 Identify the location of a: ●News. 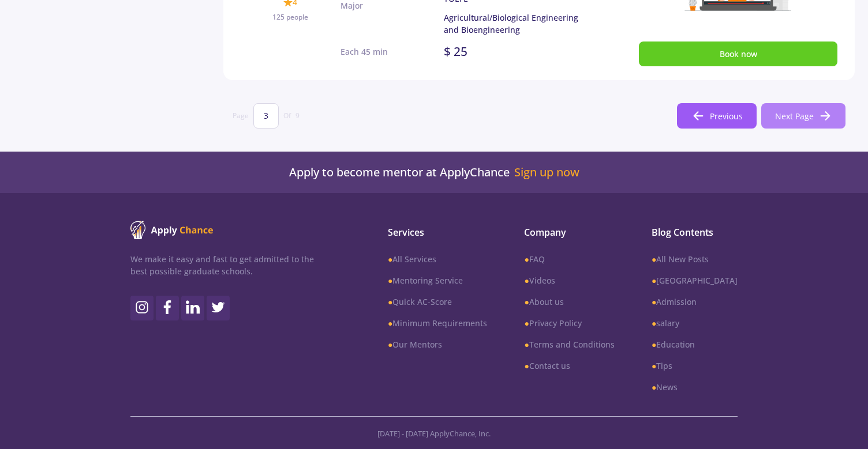
(694, 387).